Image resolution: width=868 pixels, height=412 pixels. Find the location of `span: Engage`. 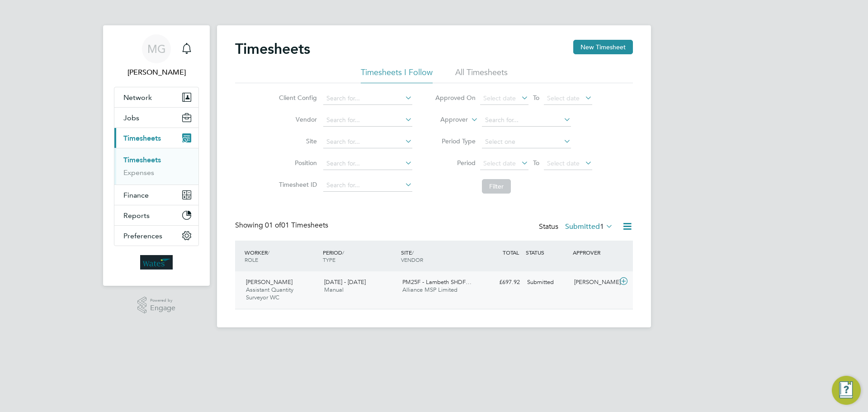

span: Engage is located at coordinates (163, 307).